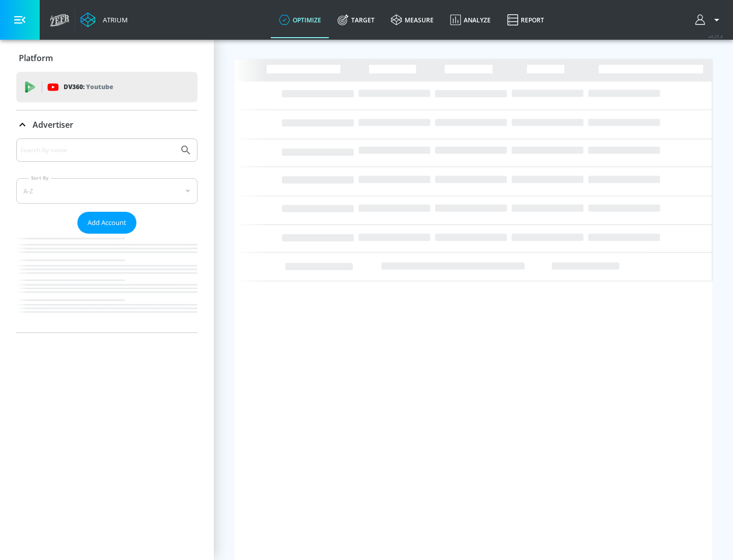  What do you see at coordinates (99, 86) in the screenshot?
I see `p: Youtube` at bounding box center [99, 86].